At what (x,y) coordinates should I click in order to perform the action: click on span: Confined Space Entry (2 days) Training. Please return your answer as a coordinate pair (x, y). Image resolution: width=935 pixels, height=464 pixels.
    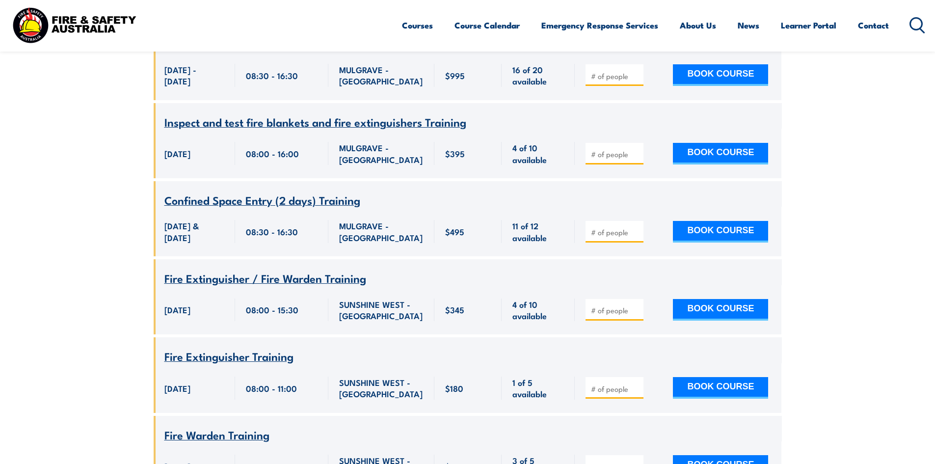
    Looking at the image, I should click on (262, 200).